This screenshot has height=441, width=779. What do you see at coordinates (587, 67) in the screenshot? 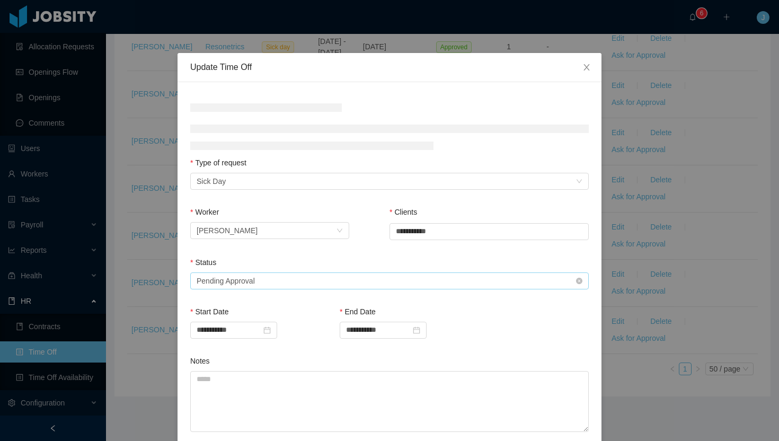
I see `i: icon: close` at bounding box center [587, 67].